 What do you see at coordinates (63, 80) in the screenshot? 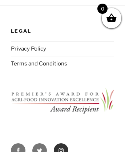
I see `aside: Footer` at bounding box center [63, 80].